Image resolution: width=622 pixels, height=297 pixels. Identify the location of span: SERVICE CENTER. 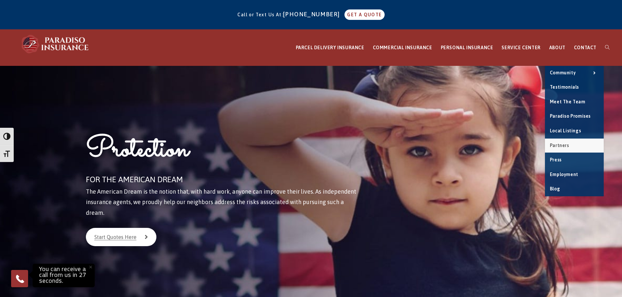
(520, 48).